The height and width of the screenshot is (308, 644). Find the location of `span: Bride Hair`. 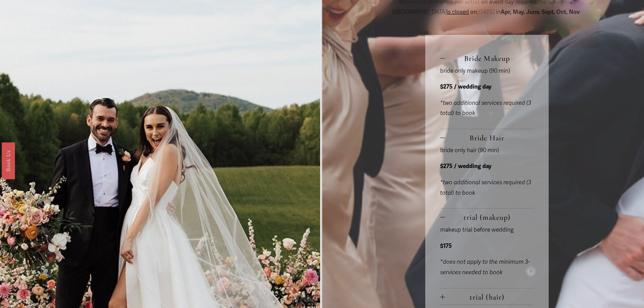

span: Bride Hair is located at coordinates (489, 138).